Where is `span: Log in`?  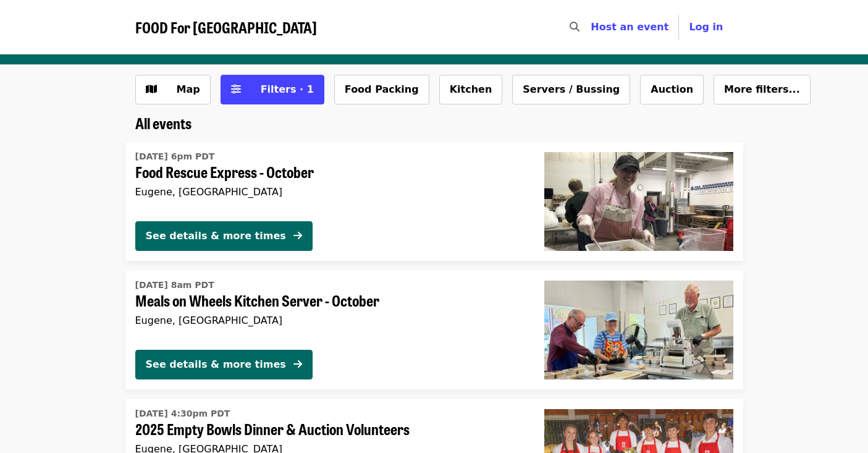
span: Log in is located at coordinates (706, 27).